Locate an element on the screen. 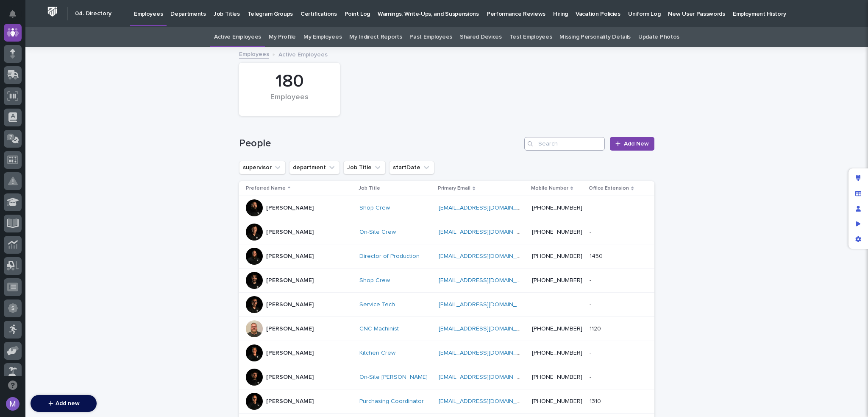 This screenshot has height=417, width=868. button: users-avatar is located at coordinates (13, 404).